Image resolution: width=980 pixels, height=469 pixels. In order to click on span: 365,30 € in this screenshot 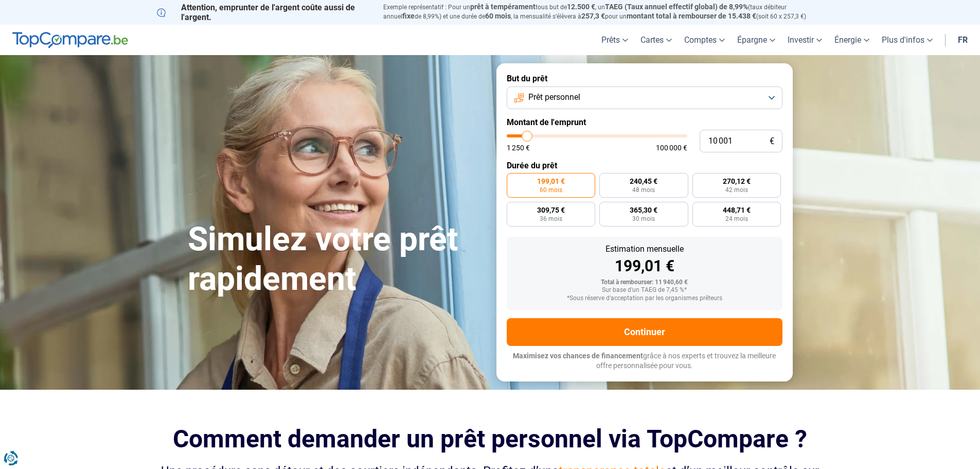, I will do `click(644, 210)`.